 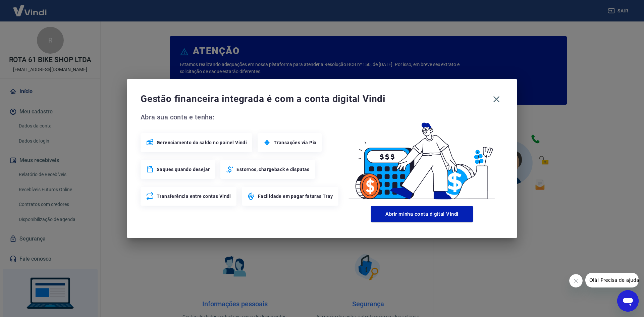 I want to click on span: Facilidade em pagar faturas Tray, so click(x=296, y=196).